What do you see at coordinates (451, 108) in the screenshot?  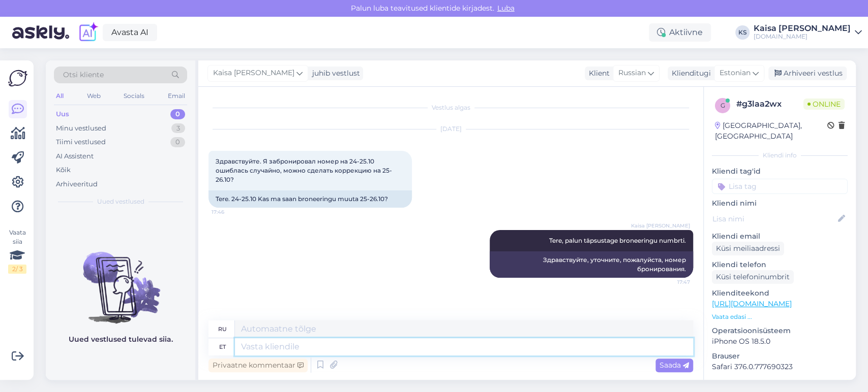 I see `div: Vestlus algas` at bounding box center [451, 108].